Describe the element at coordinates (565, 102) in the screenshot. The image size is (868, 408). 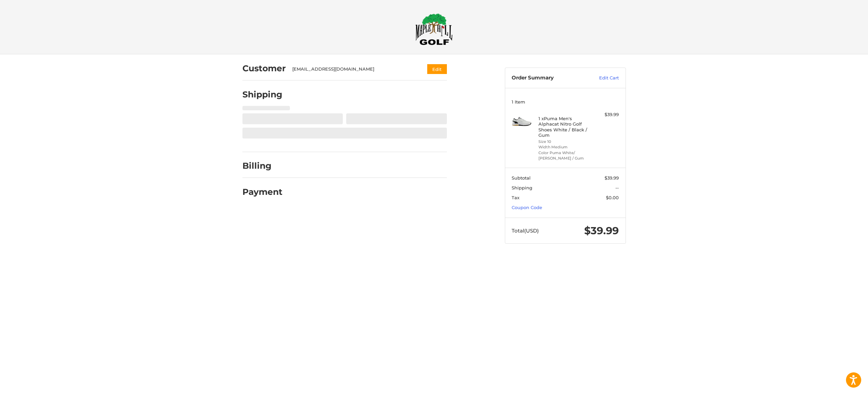
I see `h3: 1 Item` at that location.